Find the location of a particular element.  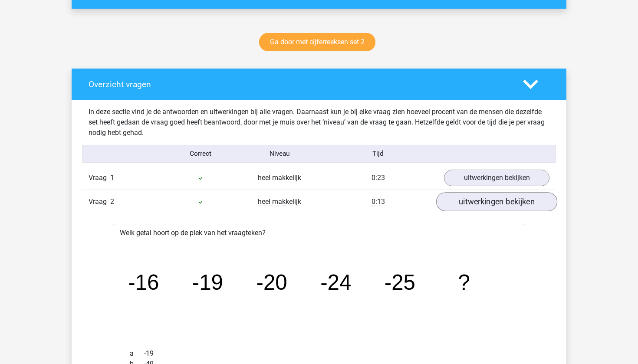

tspan: -20 is located at coordinates (271, 282).